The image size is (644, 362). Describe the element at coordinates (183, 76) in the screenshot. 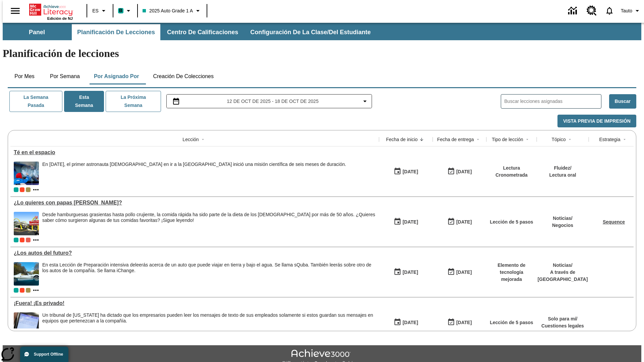

I see `button: Creación de colecciones` at that location.